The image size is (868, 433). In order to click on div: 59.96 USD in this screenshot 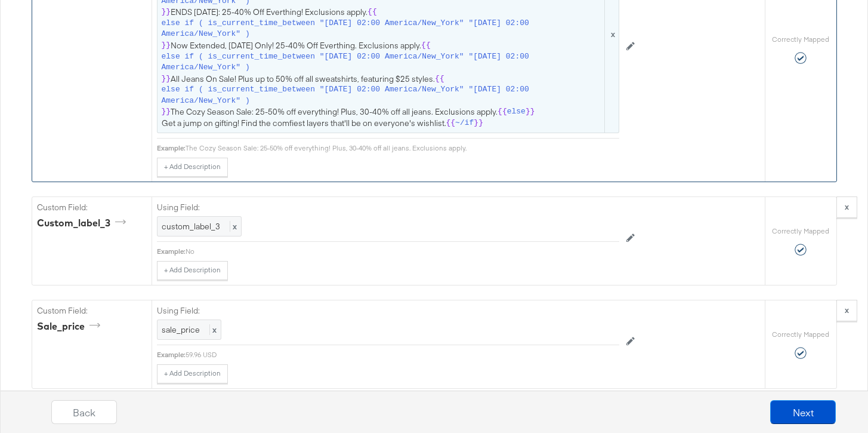, I will do `click(402, 355)`.